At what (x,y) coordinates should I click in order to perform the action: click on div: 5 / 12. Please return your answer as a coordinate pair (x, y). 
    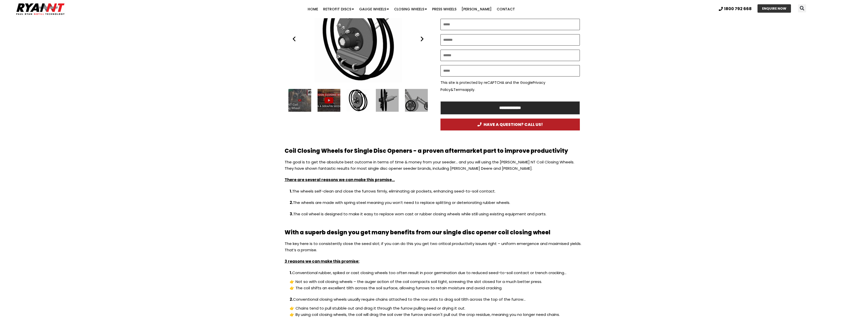
    Looking at the image, I should click on (416, 100).